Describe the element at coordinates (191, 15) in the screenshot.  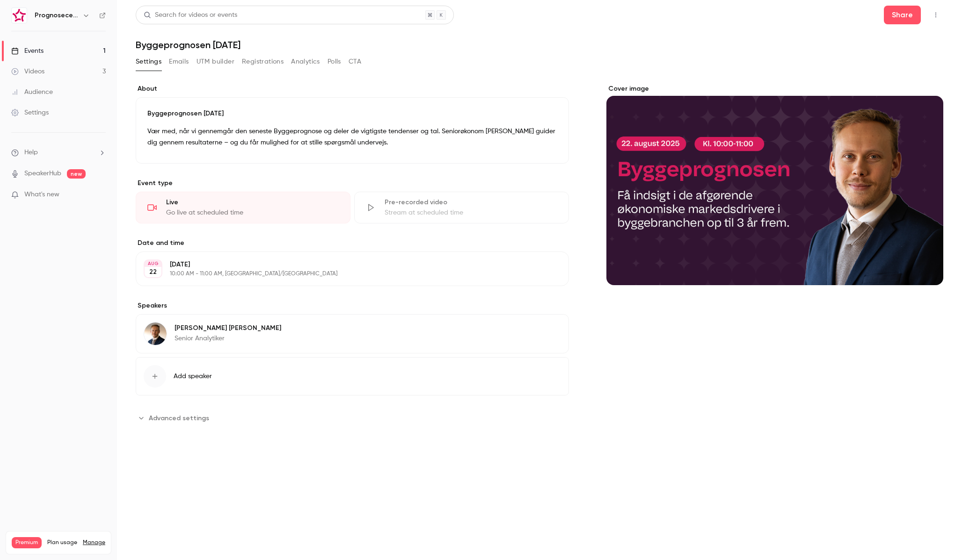
I see `div: Search for videos or events` at that location.